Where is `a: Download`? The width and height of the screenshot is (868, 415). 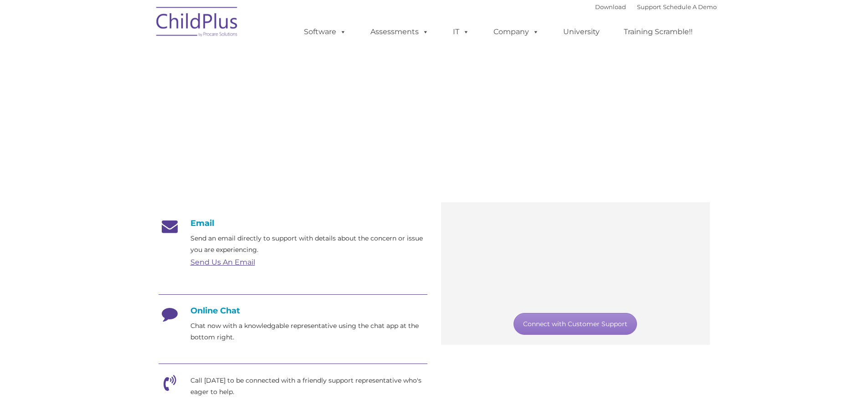
a: Download is located at coordinates (611, 7).